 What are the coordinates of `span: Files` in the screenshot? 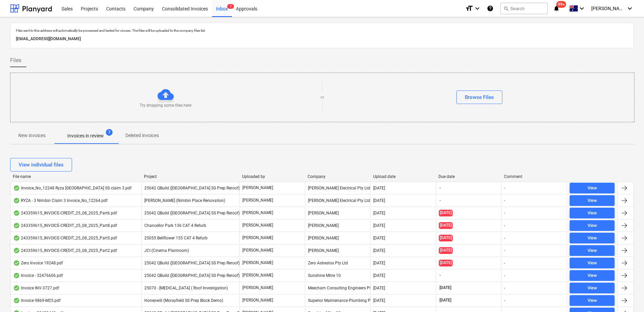 It's located at (16, 61).